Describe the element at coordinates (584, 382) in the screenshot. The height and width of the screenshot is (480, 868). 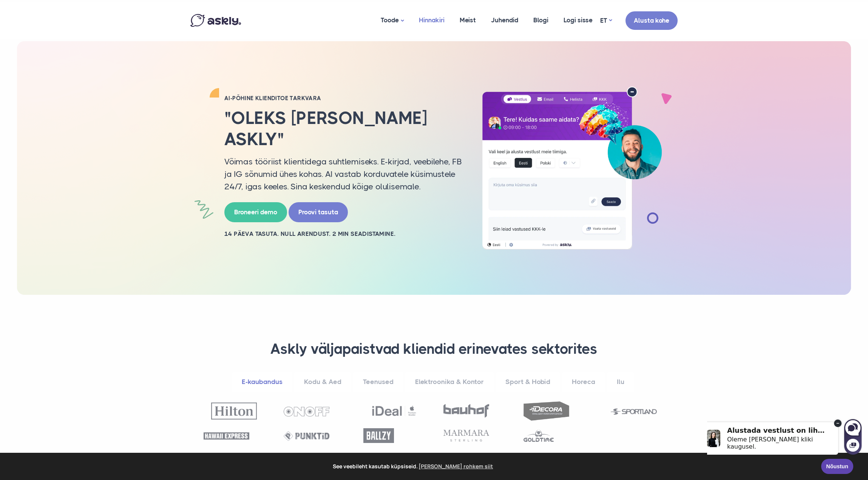
I see `a: Horeca` at that location.